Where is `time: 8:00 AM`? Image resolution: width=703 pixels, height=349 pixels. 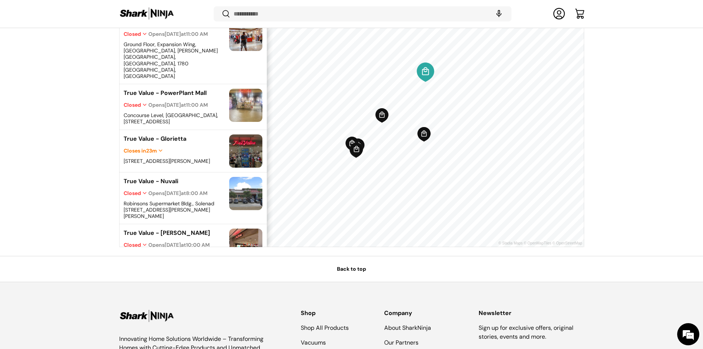 time: 8:00 AM is located at coordinates (197, 193).